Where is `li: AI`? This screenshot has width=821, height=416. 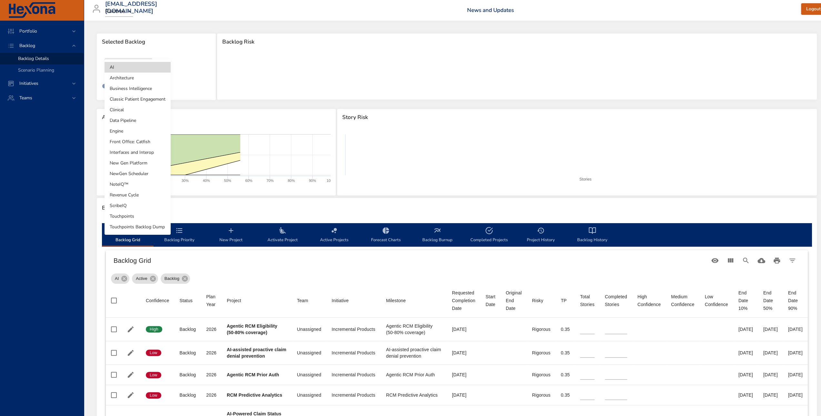
li: AI is located at coordinates (137, 67).